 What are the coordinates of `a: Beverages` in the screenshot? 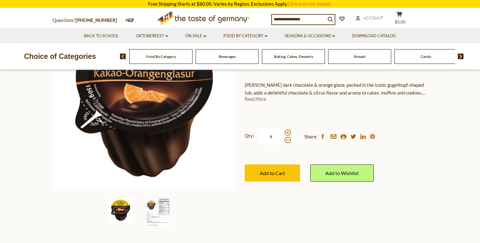 It's located at (227, 56).